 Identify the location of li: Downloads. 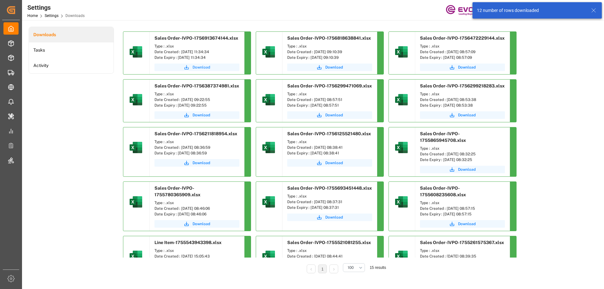
(71, 35).